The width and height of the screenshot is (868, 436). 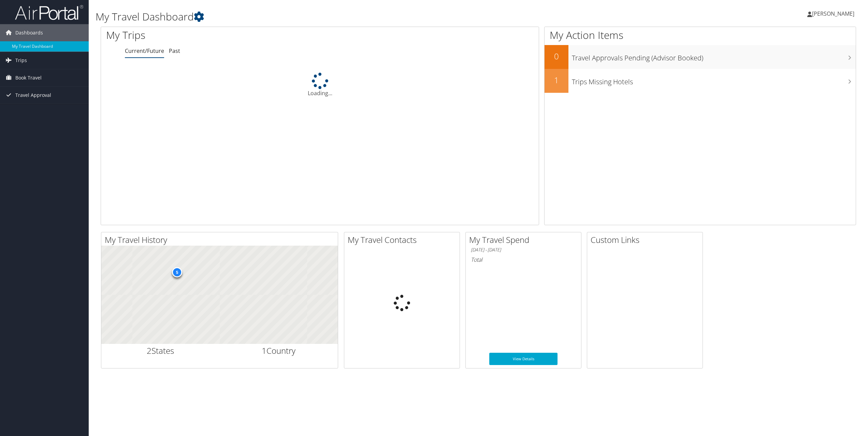 What do you see at coordinates (556, 56) in the screenshot?
I see `h2: 0` at bounding box center [556, 56].